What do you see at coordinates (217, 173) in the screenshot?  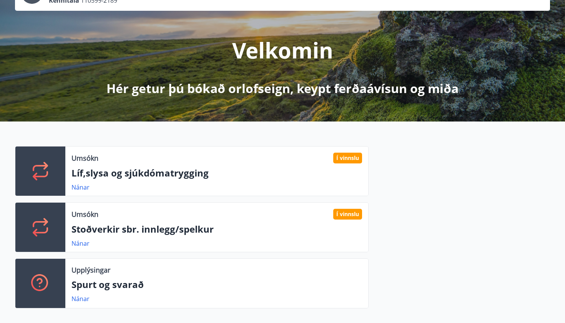 I see `p: Líf,slysa og sjúkdómatrygging` at bounding box center [217, 173].